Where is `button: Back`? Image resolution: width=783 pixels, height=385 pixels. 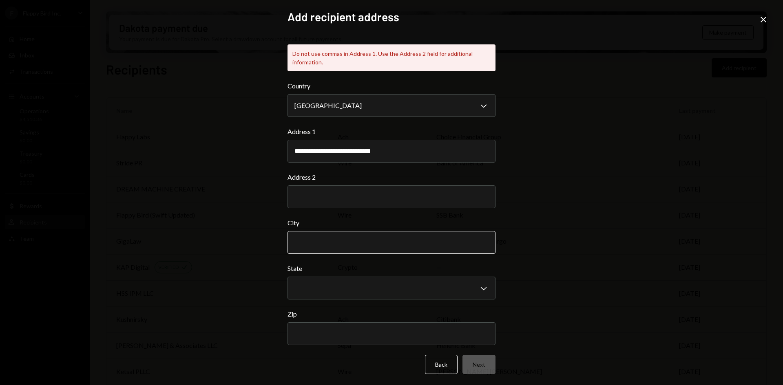 button: Back is located at coordinates (441, 364).